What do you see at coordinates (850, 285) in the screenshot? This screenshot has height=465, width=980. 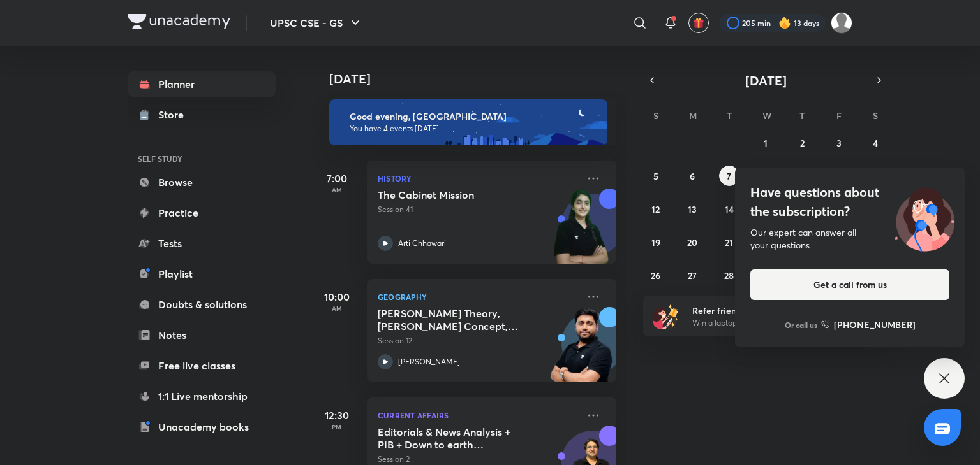 I see `button: Get a call from us` at bounding box center [850, 285].